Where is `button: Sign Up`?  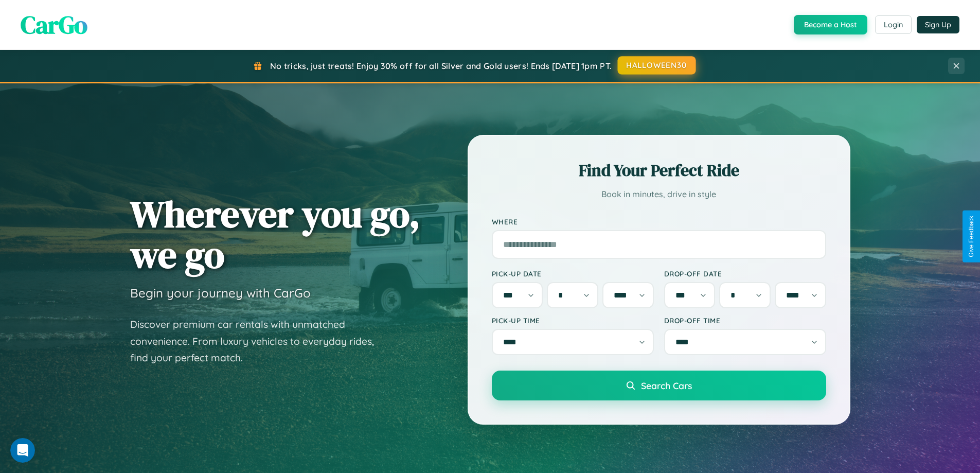 button: Sign Up is located at coordinates (938, 25).